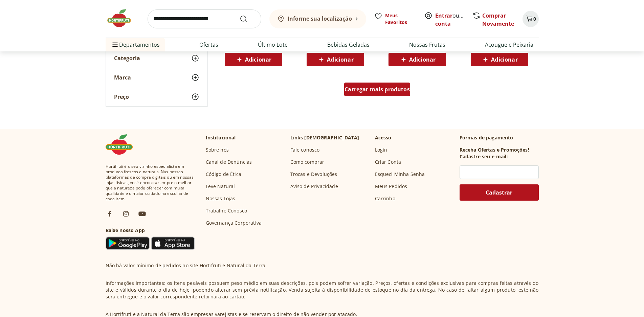 This screenshot has height=317, width=644. Describe the element at coordinates (220, 199) in the screenshot. I see `a: Nossas Lojas` at that location.